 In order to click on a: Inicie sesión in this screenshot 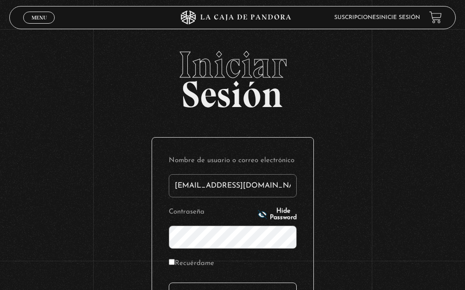, I will do `click(399, 18)`.